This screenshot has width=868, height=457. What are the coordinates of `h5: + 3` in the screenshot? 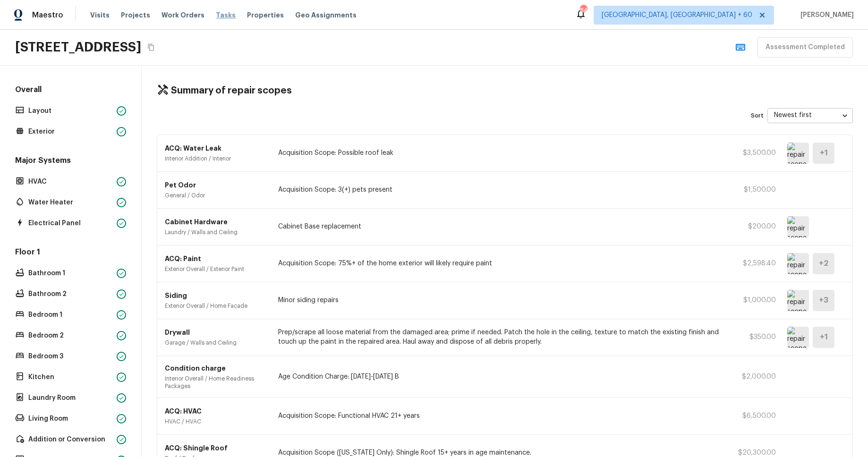 It's located at (823, 300).